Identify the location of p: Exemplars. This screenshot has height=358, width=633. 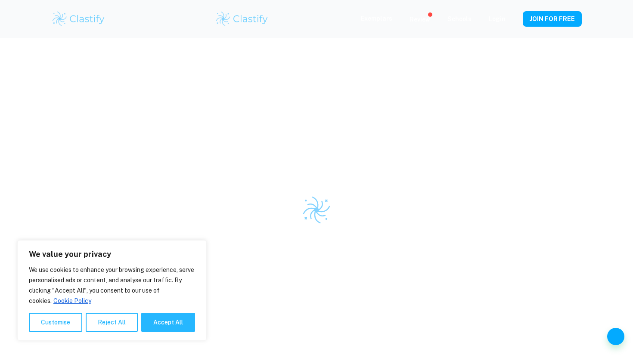
(376, 19).